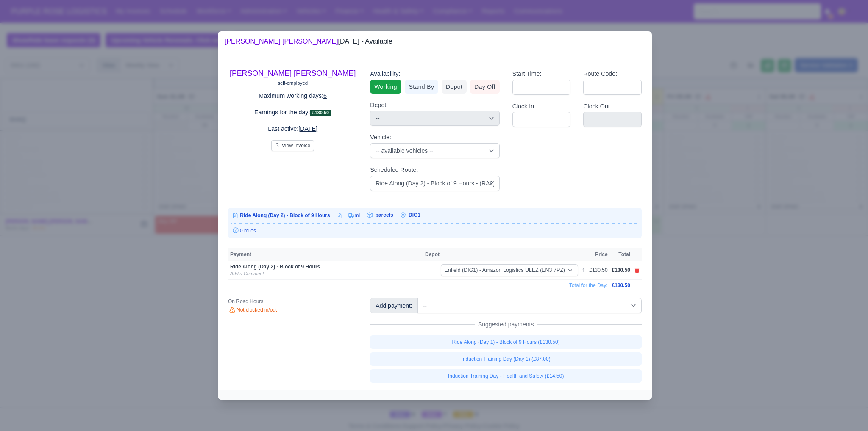 The image size is (868, 431). What do you see at coordinates (292, 311) in the screenshot?
I see `div: Not clocked in/out` at bounding box center [292, 311].